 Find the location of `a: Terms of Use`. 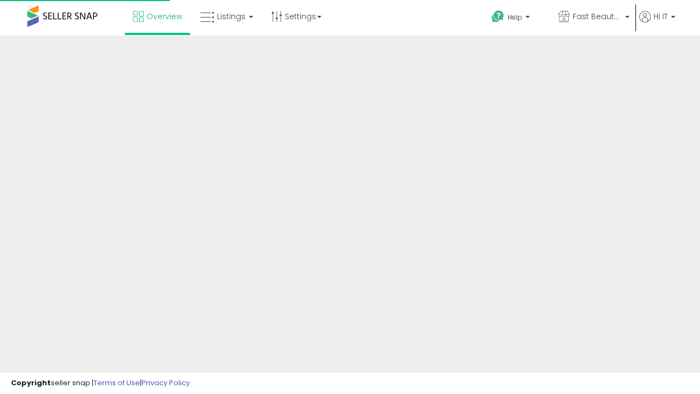

a: Terms of Use is located at coordinates (117, 383).